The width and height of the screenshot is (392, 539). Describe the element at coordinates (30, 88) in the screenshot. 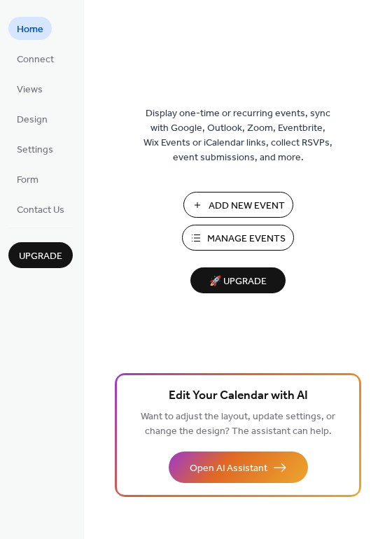

I see `a: Views` at that location.